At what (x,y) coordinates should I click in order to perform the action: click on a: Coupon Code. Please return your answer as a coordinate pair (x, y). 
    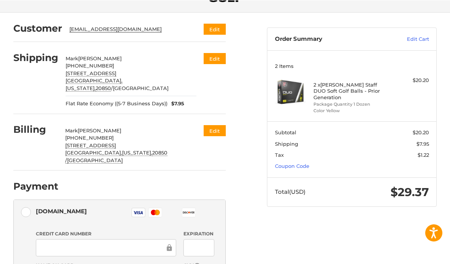
    Looking at the image, I should click on (292, 165).